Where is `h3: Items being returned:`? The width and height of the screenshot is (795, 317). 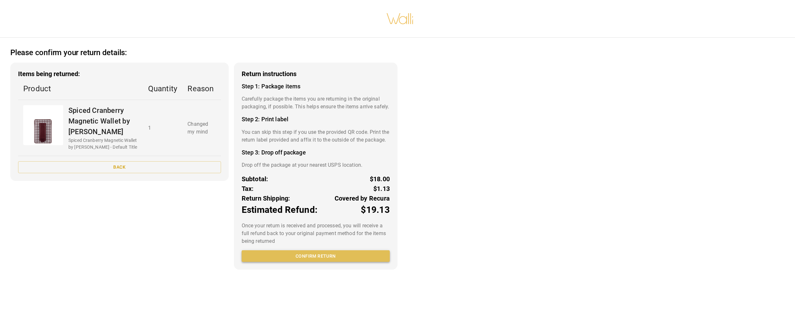 h3: Items being returned: is located at coordinates (119, 74).